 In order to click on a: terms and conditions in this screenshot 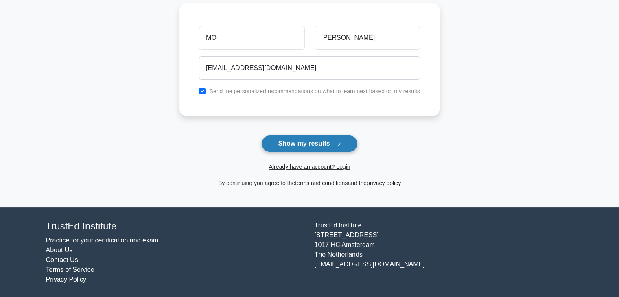, I will do `click(321, 183)`.